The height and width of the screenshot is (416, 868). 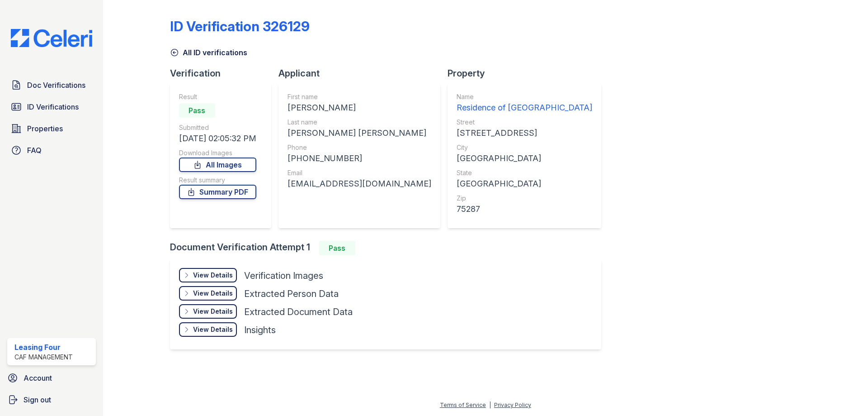 What do you see at coordinates (360, 97) in the screenshot?
I see `div: First name` at bounding box center [360, 97].